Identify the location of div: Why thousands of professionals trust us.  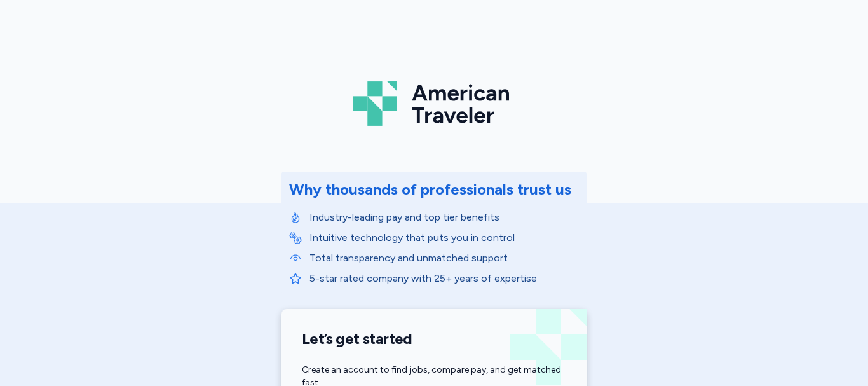
(430, 189).